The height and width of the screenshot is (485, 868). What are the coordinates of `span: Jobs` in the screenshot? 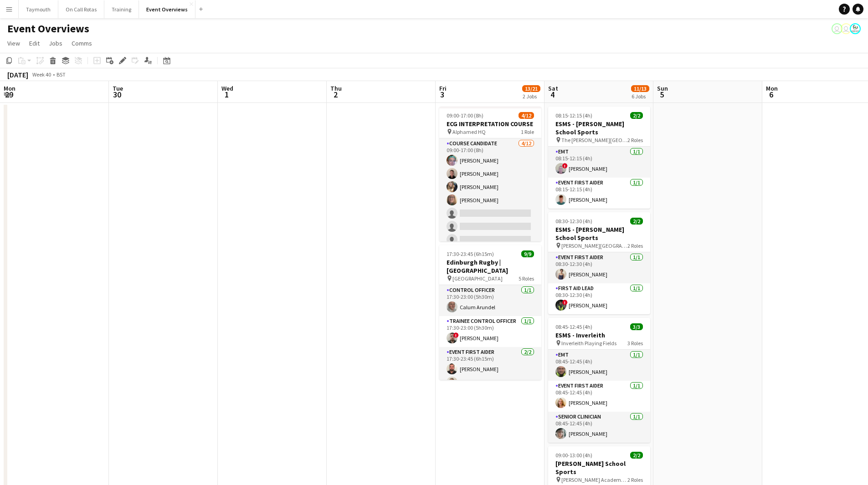 It's located at (55, 43).